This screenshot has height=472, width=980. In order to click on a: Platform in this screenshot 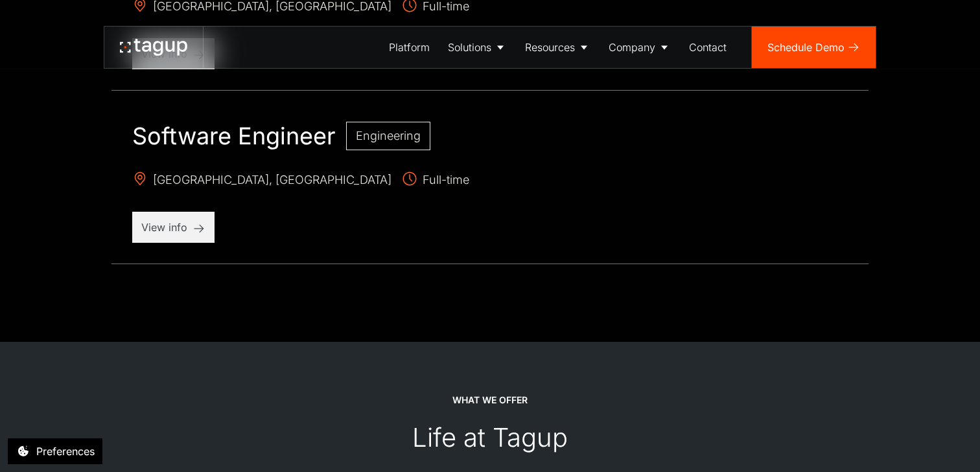, I will do `click(409, 47)`.